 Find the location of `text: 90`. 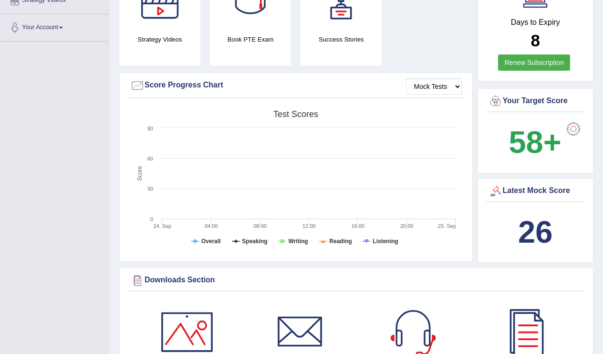

text: 90 is located at coordinates (150, 128).